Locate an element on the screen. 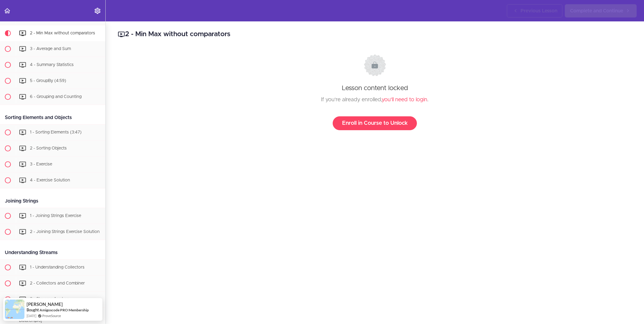 This screenshot has width=644, height=324. a: Enroll in Course to Unlock is located at coordinates (375, 123).